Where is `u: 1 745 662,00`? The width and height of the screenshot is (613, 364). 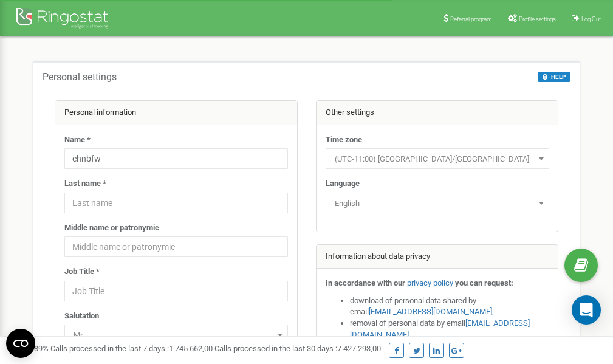
u: 1 745 662,00 is located at coordinates (191, 348).